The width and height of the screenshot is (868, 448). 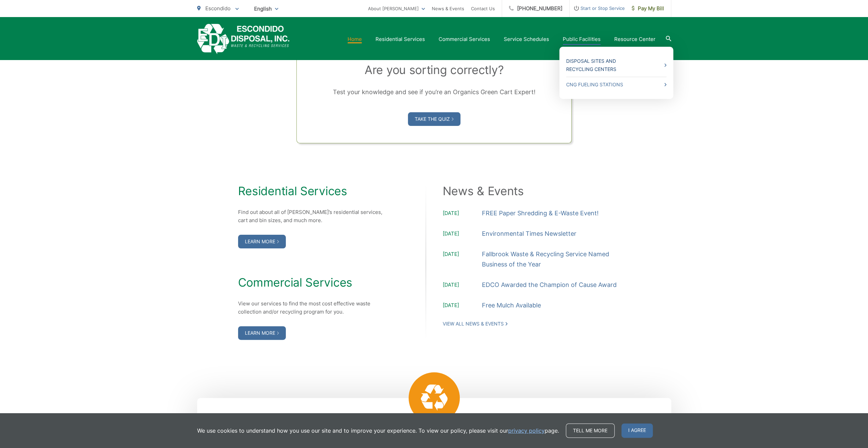 What do you see at coordinates (475, 324) in the screenshot?
I see `a: View All News & Events` at bounding box center [475, 324].